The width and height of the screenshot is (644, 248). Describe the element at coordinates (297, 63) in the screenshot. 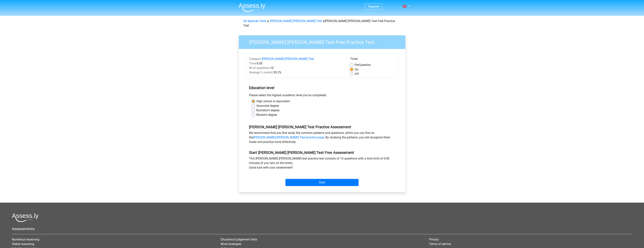

I see `div: 6:00` at that location.